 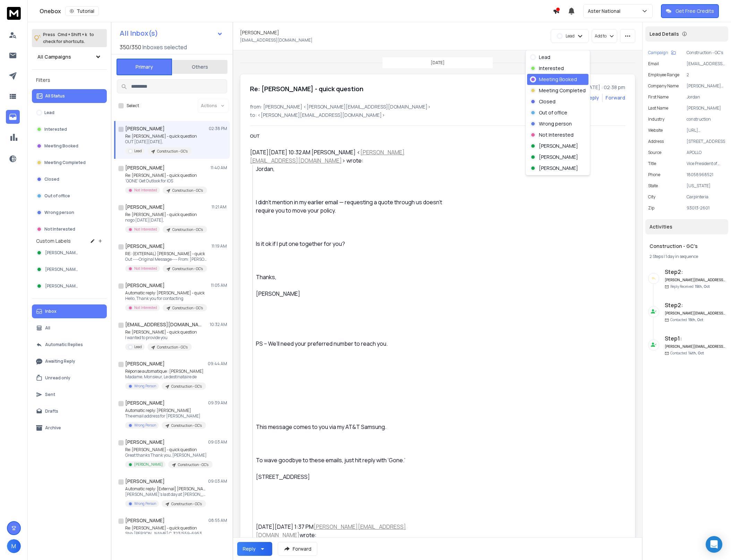 I want to click on p: Company Name, so click(x=663, y=86).